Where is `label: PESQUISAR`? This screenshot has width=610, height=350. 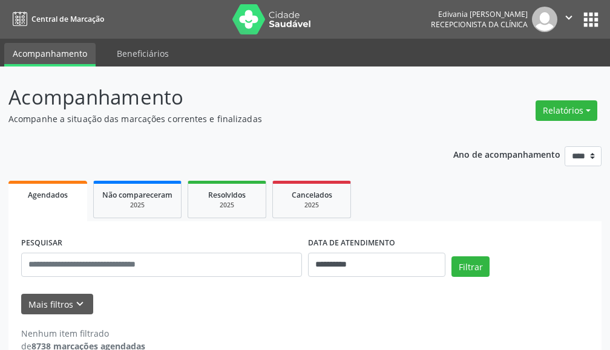 label: PESQUISAR is located at coordinates (42, 243).